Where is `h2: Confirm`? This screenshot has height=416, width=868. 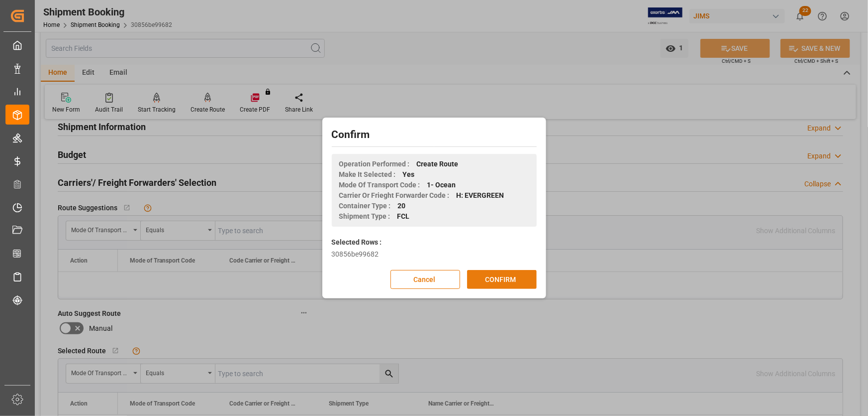
h2: Confirm is located at coordinates (434, 135).